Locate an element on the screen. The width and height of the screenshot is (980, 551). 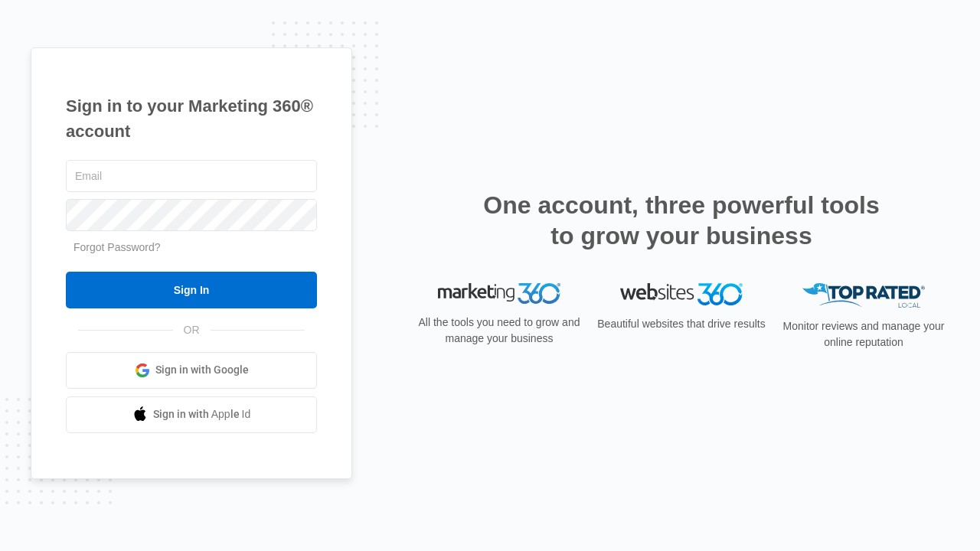
span: OR is located at coordinates (191, 330).